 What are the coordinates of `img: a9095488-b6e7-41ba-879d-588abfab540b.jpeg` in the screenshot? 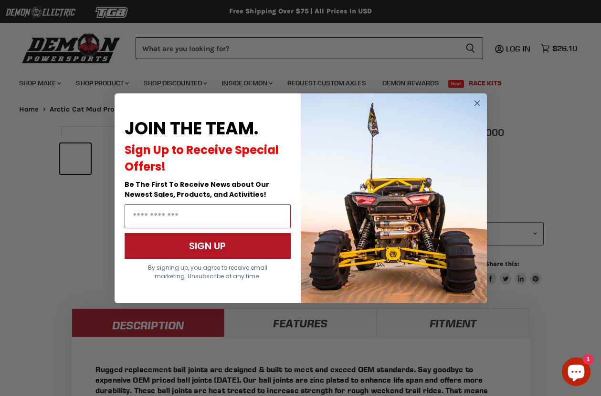 It's located at (394, 198).